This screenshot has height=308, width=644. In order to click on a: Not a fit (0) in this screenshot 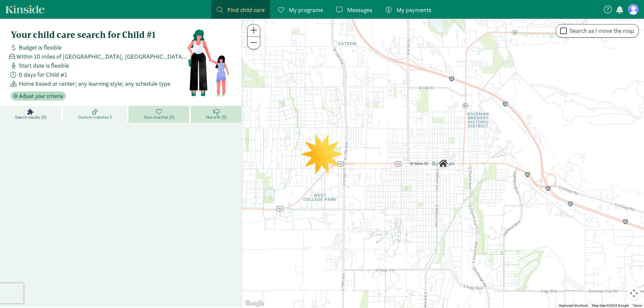, I will do `click(216, 114)`.